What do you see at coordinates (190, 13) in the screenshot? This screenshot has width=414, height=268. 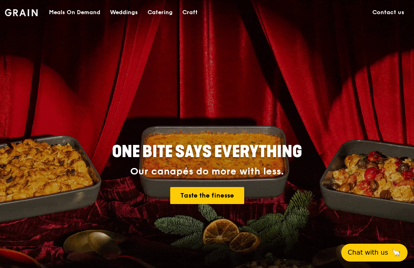 I see `div: Craft` at bounding box center [190, 13].